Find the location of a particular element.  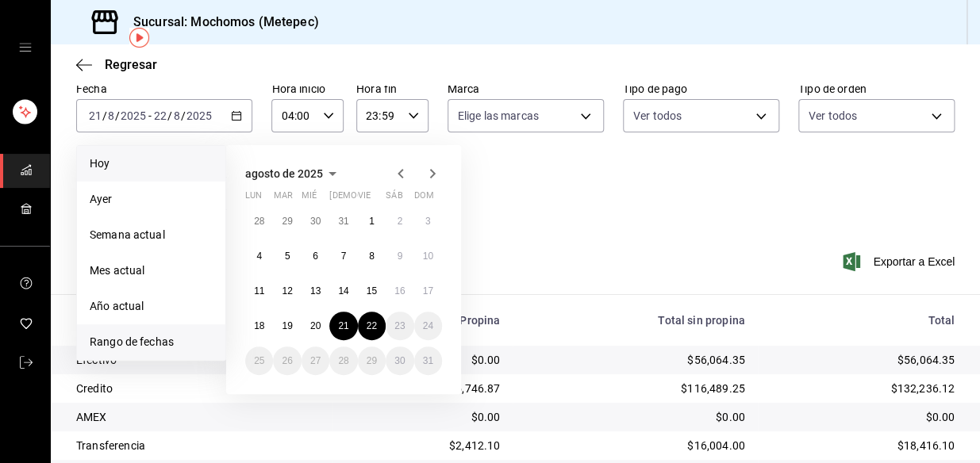

button: 30 de julio de 2025 is located at coordinates (315, 221).